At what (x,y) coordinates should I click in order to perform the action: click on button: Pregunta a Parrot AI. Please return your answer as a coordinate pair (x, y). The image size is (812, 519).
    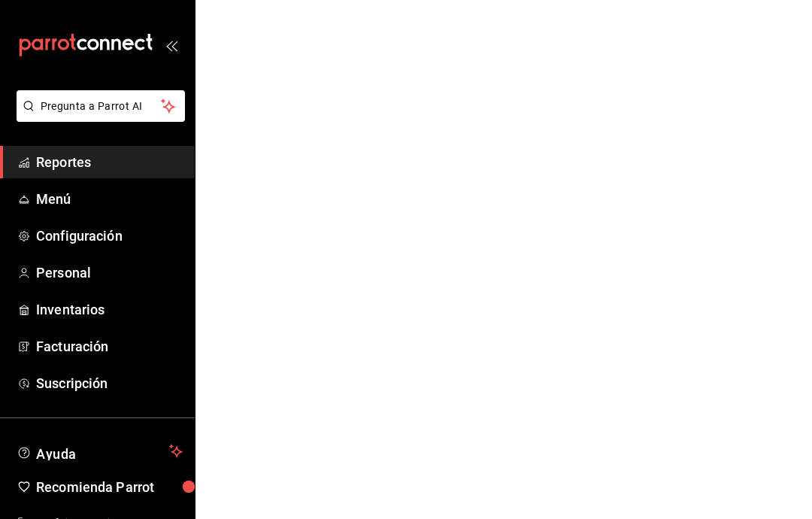
    Looking at the image, I should click on (101, 106).